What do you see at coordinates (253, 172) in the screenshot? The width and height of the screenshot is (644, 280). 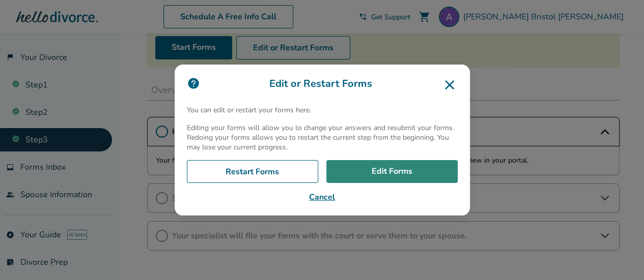 I see `a: Restart Forms` at bounding box center [253, 172].